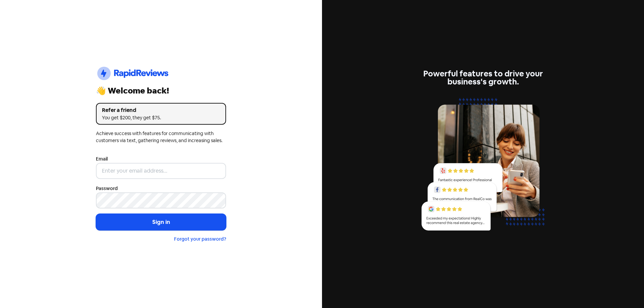 This screenshot has width=644, height=308. What do you see at coordinates (102, 159) in the screenshot?
I see `label: Email` at bounding box center [102, 159].